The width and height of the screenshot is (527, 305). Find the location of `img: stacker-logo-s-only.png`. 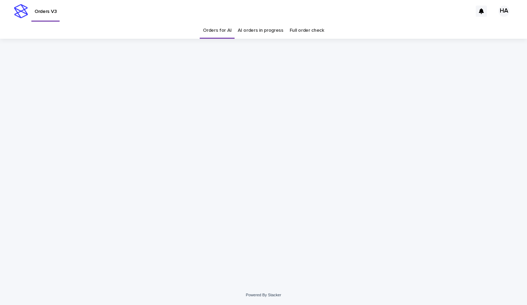

img: stacker-logo-s-only.png is located at coordinates (21, 11).